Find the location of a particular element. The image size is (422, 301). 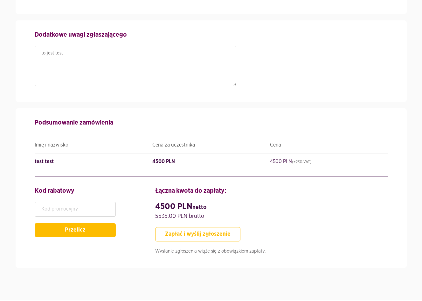

p: Wysłanie zgłoszenia wiąże się z obowiązkiem zapłaty. is located at coordinates (272, 251).